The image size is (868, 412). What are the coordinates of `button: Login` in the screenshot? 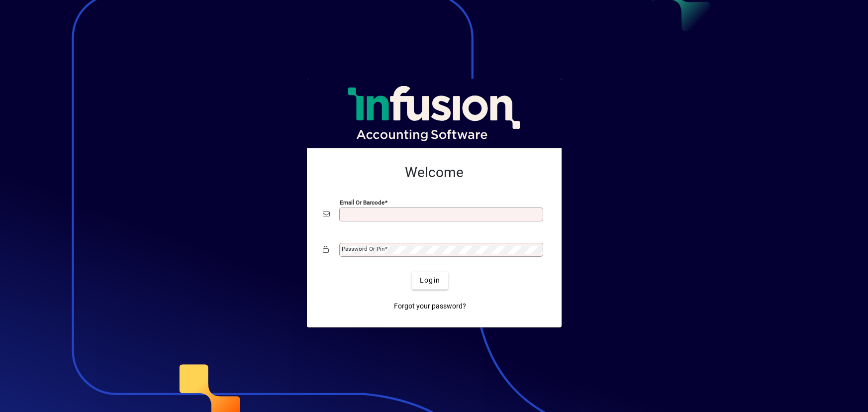 It's located at (430, 281).